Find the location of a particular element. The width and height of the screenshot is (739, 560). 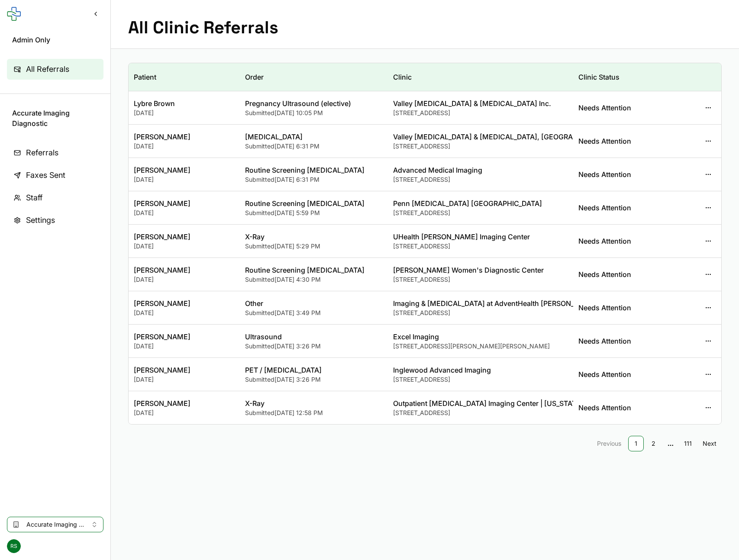

nav: pagination is located at coordinates (425, 444).